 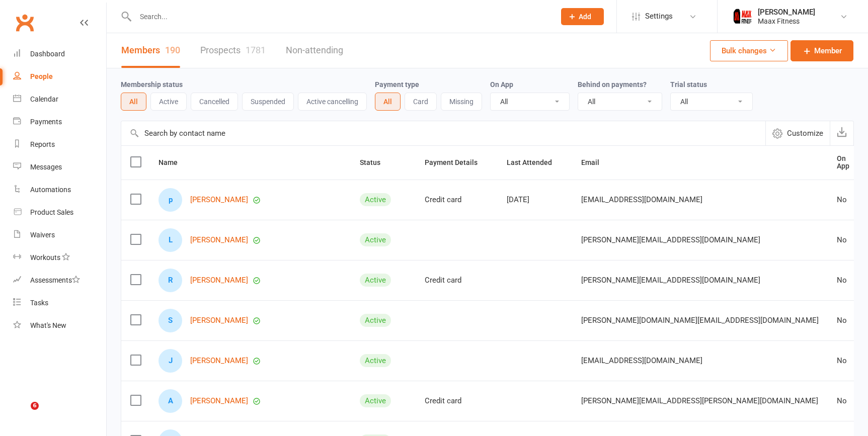 I want to click on div: Dashboard, so click(x=47, y=54).